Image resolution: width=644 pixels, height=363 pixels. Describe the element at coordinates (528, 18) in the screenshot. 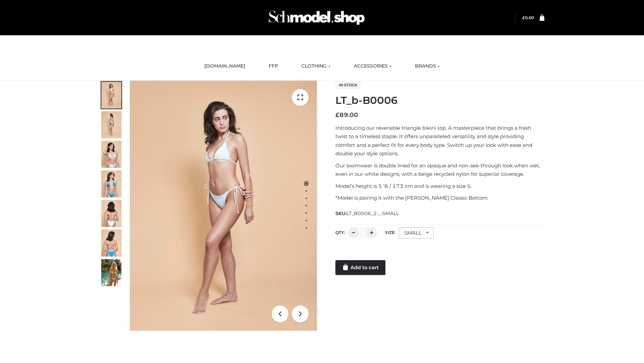

I see `a: £0.00` at that location.